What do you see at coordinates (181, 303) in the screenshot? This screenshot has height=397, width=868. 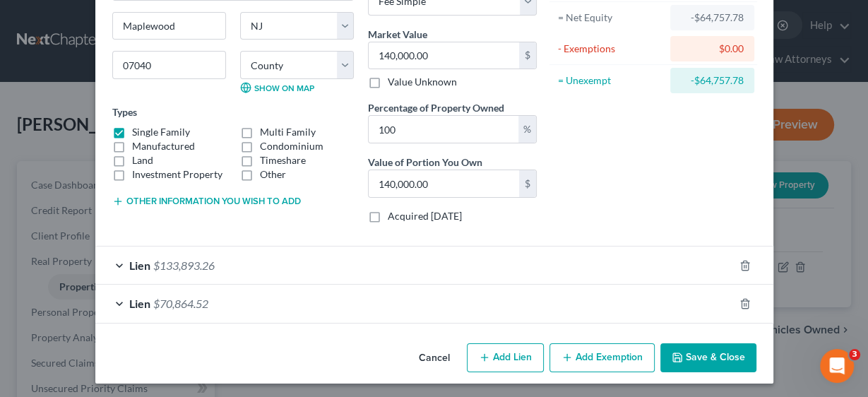 I see `span: $70,864.52` at bounding box center [181, 303].